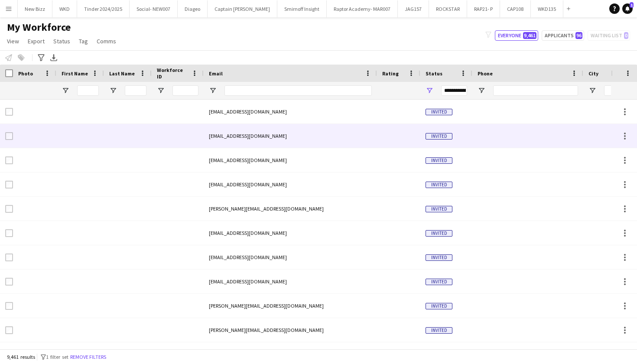 This screenshot has height=364, width=637. Describe the element at coordinates (13, 41) in the screenshot. I see `span: View` at that location.